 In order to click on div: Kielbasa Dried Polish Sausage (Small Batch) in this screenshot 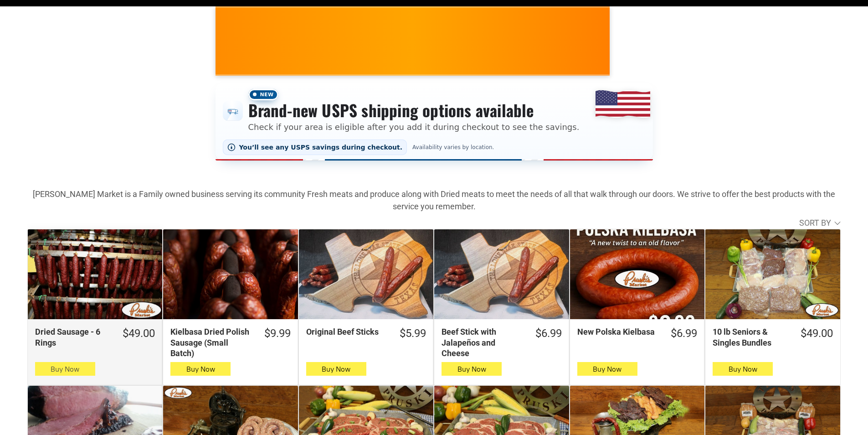, I will do `click(211, 342)`.